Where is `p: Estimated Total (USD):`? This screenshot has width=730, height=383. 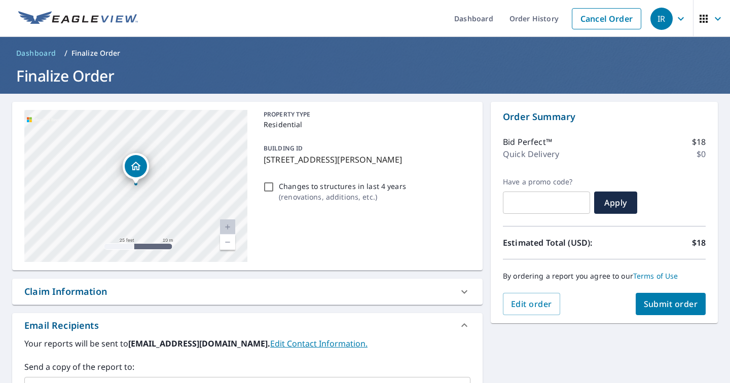 p: Estimated Total (USD): is located at coordinates (554, 243).